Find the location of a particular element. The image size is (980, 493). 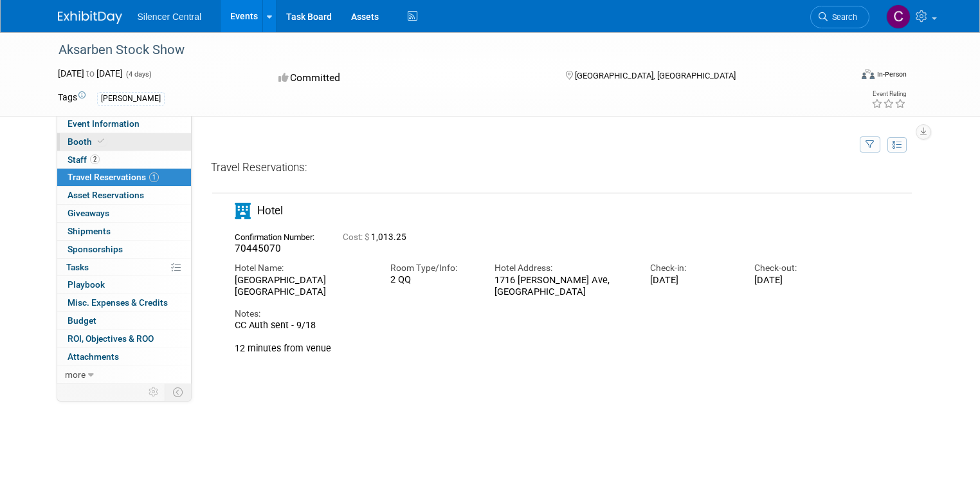

div: Confirmation Number: is located at coordinates (279, 236).